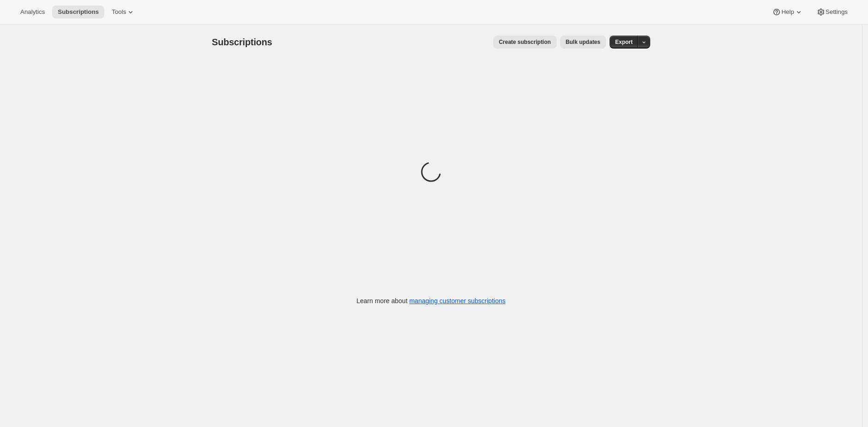 The width and height of the screenshot is (868, 427). Describe the element at coordinates (582, 42) in the screenshot. I see `button: Bulk updates` at that location.